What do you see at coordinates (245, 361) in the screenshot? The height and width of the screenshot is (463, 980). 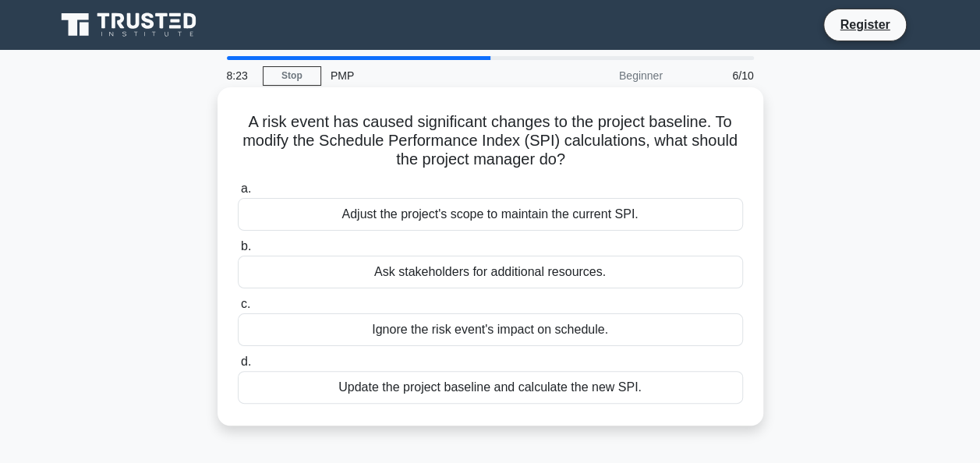 I see `span: d.` at bounding box center [245, 361].